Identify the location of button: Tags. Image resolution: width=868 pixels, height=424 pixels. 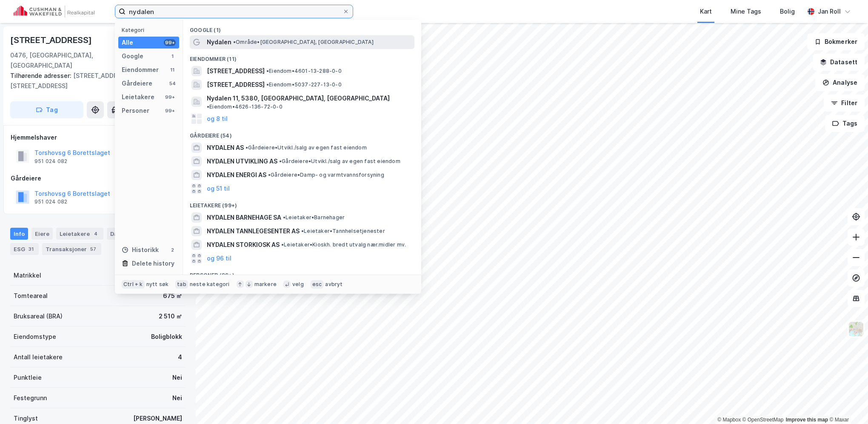
(845, 123).